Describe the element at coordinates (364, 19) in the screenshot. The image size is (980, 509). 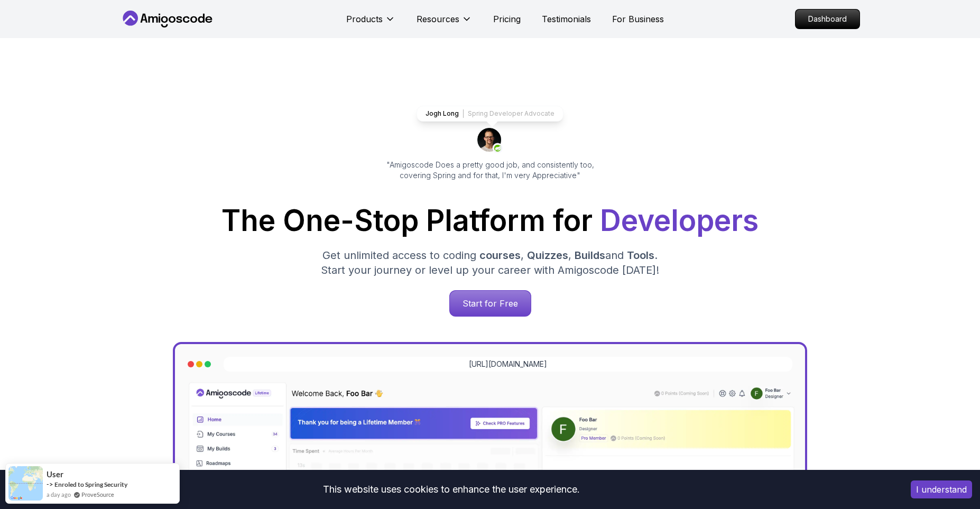
I see `p: Products` at that location.